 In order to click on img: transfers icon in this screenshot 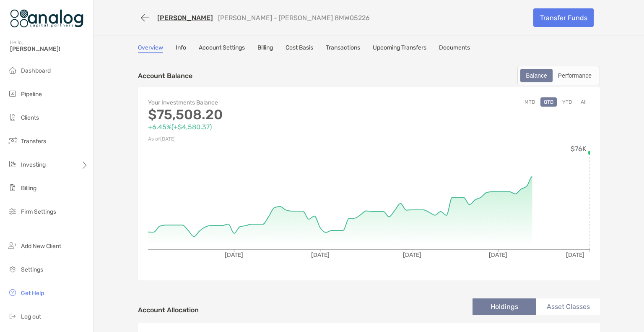, I will do `click(12, 141)`.